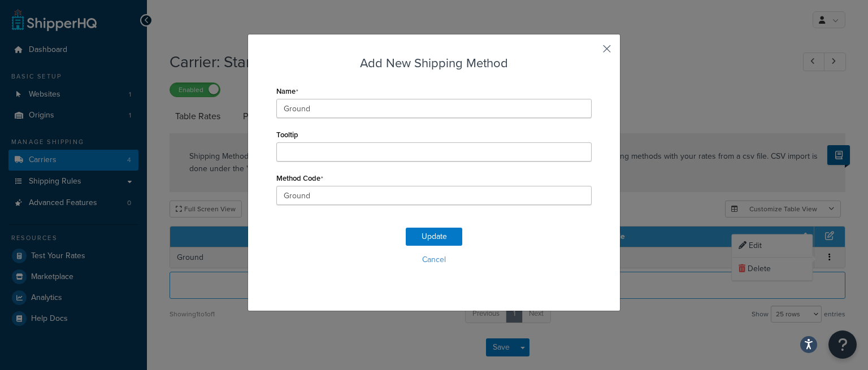  What do you see at coordinates (434, 237) in the screenshot?
I see `button: Update` at bounding box center [434, 237].